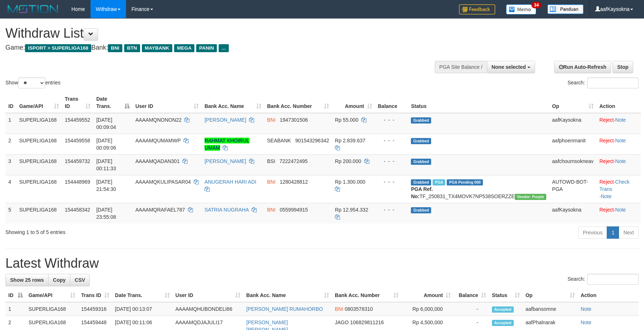  What do you see at coordinates (227, 210) in the screenshot?
I see `a: SATRIA NUGRAHA` at bounding box center [227, 210].